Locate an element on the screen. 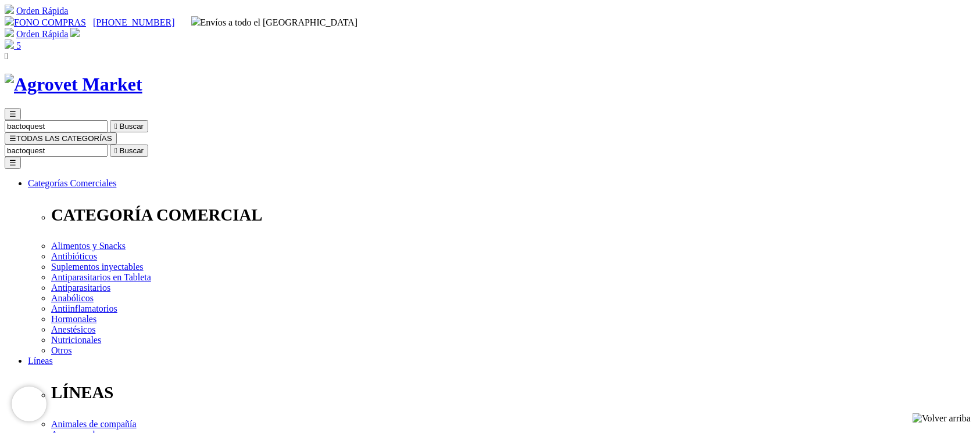 The height and width of the screenshot is (433, 980). span: Antiparasitarios is located at coordinates (81, 287).